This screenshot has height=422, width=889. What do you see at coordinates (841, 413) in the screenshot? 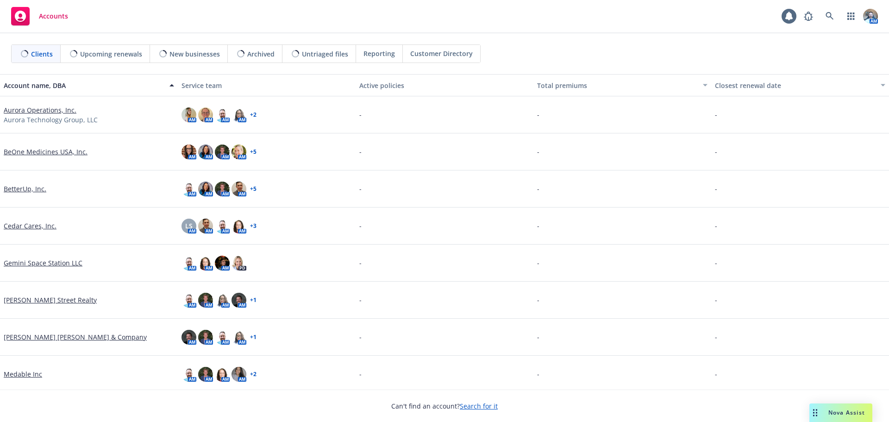
I see `button: Nova Assist` at bounding box center [841, 413].